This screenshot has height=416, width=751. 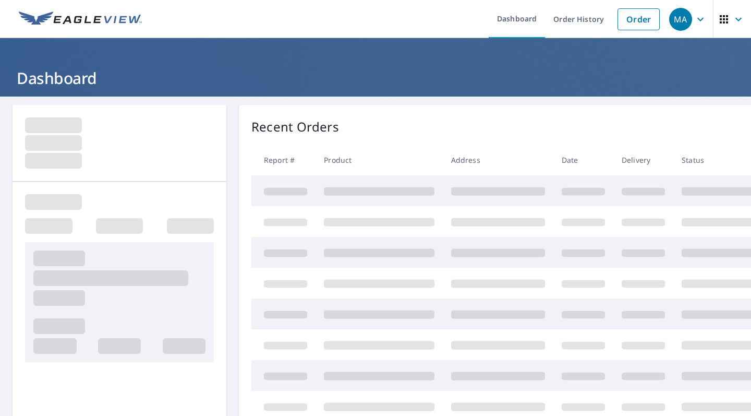 I want to click on th: Delivery, so click(x=643, y=160).